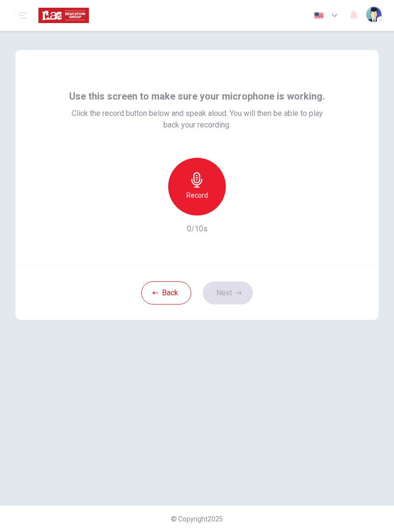 The image size is (394, 532). Describe the element at coordinates (197, 229) in the screenshot. I see `h6: 0/10s` at that location.